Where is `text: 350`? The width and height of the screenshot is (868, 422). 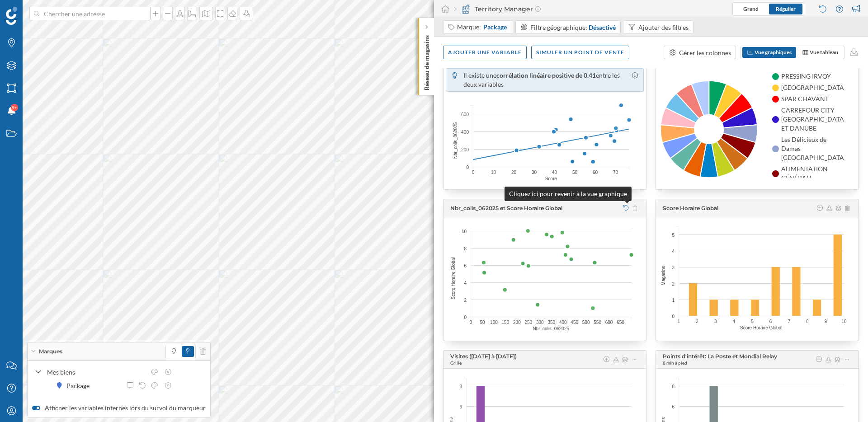 text: 350 is located at coordinates (551, 322).